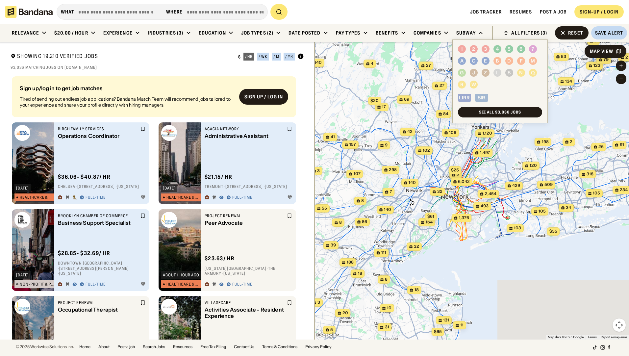  Describe the element at coordinates (623, 190) in the screenshot. I see `span: 234` at that location.